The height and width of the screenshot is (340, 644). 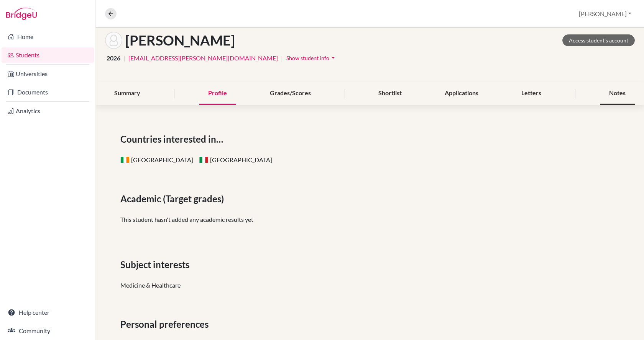 What do you see at coordinates (125, 160) in the screenshot?
I see `span: Ireland` at bounding box center [125, 160].